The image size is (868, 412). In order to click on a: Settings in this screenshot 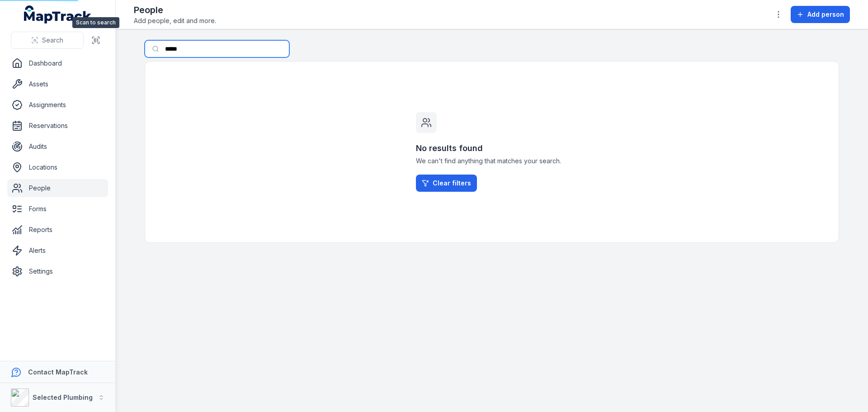, I will do `click(58, 271)`.